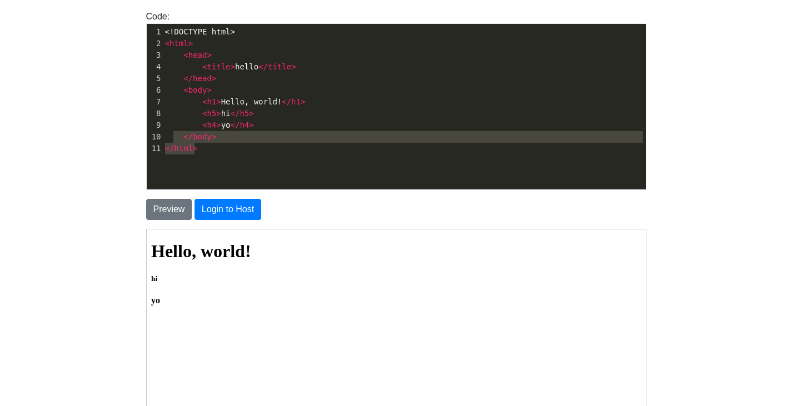 The height and width of the screenshot is (406, 792). Describe the element at coordinates (154, 90) in the screenshot. I see `div: 6` at that location.